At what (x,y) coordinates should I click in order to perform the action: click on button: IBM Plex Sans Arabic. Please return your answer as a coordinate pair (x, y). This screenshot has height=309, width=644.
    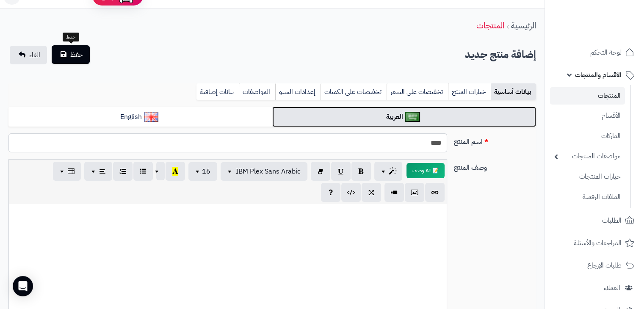
    Looking at the image, I should click on (264, 172).